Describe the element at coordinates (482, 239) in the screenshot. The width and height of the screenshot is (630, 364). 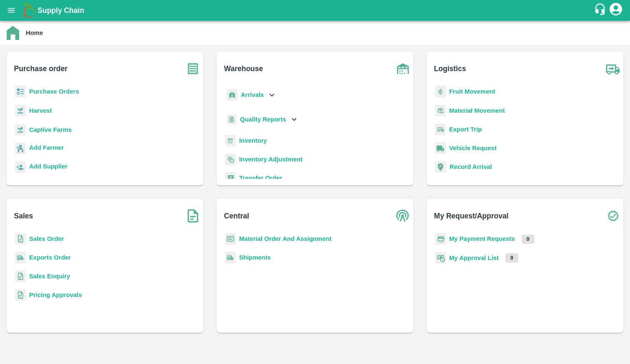
I see `b: My Payment Requests` at that location.